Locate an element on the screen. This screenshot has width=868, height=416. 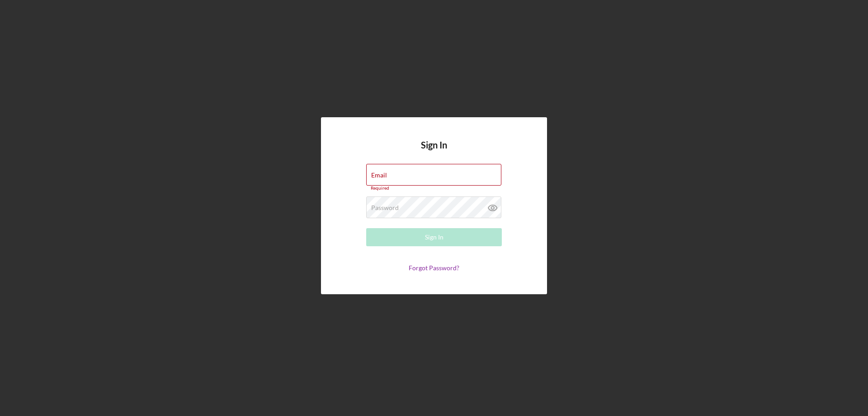
button: Sign In is located at coordinates (434, 237).